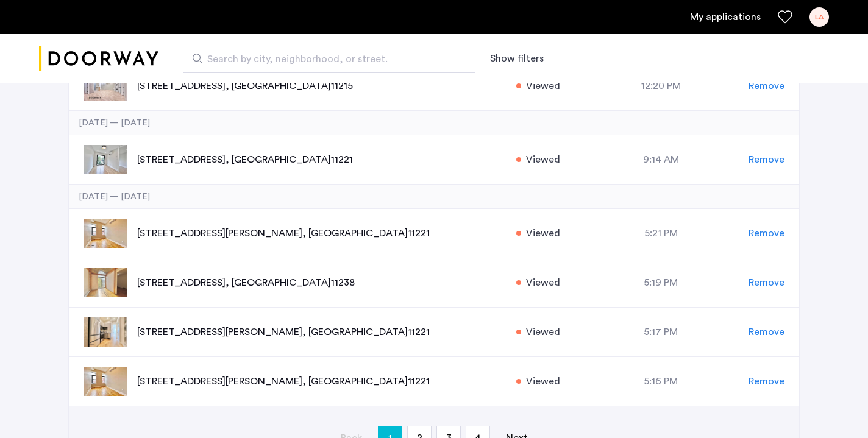 This screenshot has width=868, height=438. Describe the element at coordinates (661, 332) in the screenshot. I see `div: 5:17 PM` at that location.